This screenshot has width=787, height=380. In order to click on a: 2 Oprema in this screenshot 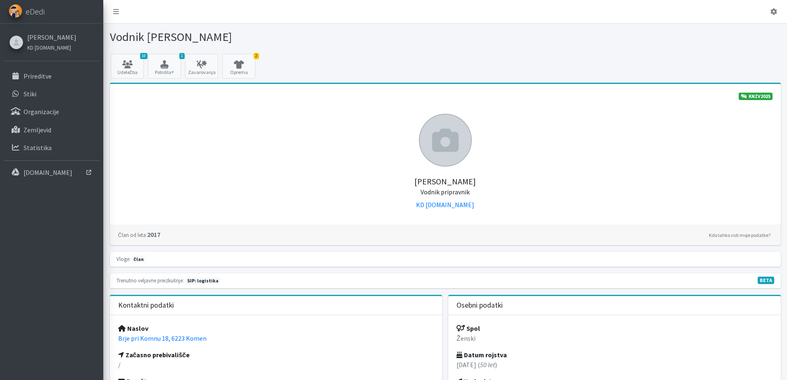, I will do `click(239, 66)`.